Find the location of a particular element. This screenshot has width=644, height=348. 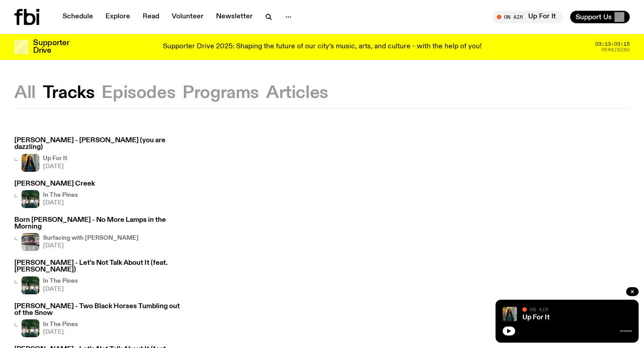

button: On AirUp For It is located at coordinates (527, 17).